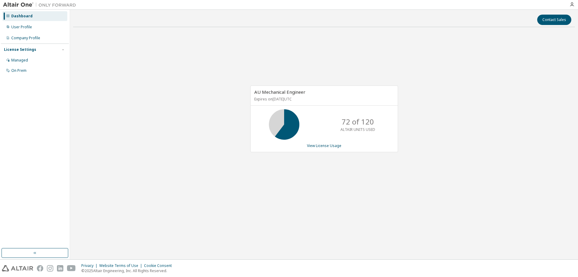  Describe the element at coordinates (358, 122) in the screenshot. I see `p: 72 of 120` at that location.